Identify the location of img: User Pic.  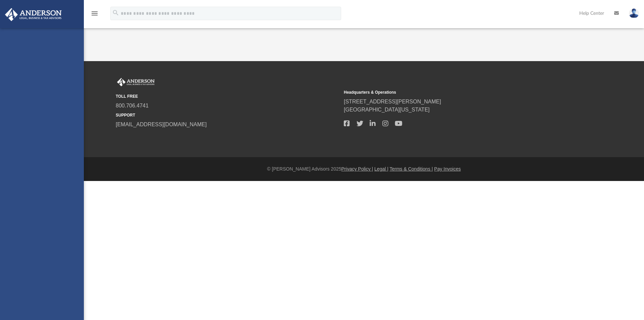
(634, 13).